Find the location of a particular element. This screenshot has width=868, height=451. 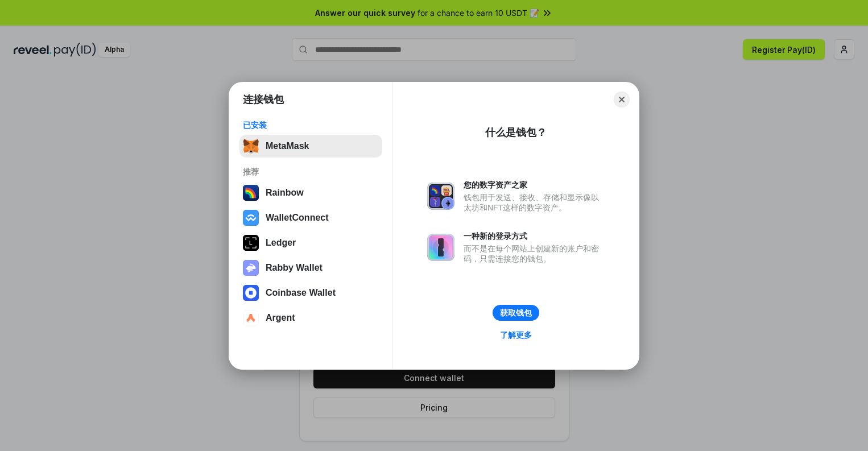

div: 而不是在每个网站上创建新的账户和密码，只需连接您的钱包。 is located at coordinates (534, 254).